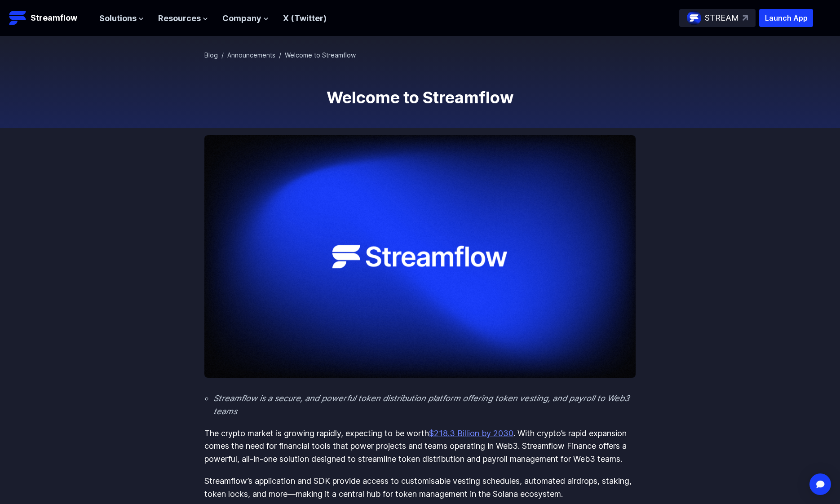  I want to click on button: Company, so click(245, 19).